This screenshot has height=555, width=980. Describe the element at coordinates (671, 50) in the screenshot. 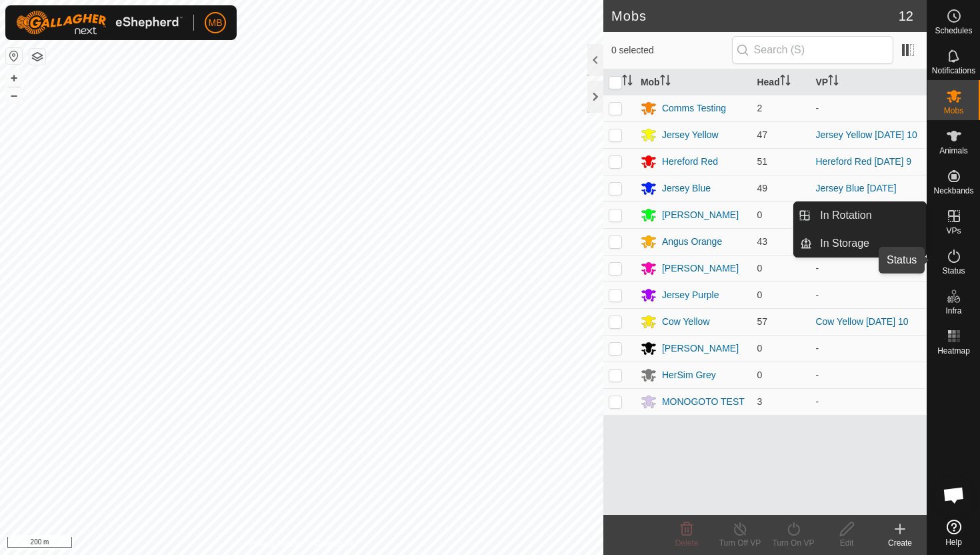

I see `span: 0 selected` at that location.